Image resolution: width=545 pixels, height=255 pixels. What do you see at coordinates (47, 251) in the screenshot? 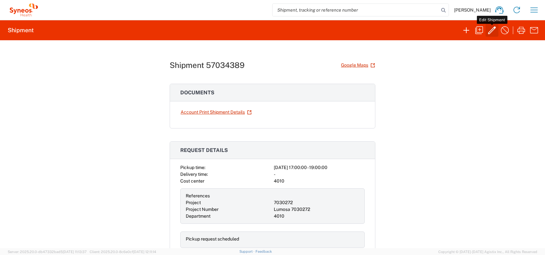
I see `span: Server: 2025.20.0-db47332bad5` at bounding box center [47, 251].